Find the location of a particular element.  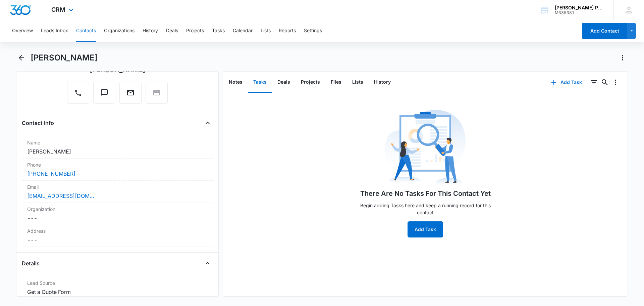

img: No Data is located at coordinates (425, 148).